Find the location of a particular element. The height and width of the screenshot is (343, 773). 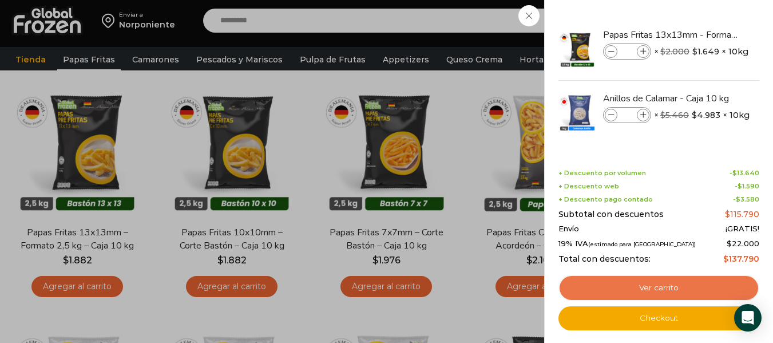

div: Open Intercom Messenger is located at coordinates (748, 318).